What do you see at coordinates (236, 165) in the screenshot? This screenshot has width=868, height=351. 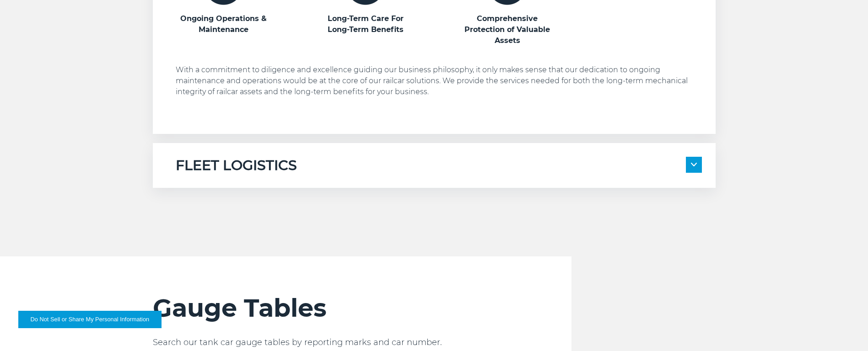 I see `h5: FLEET LOGISTICS` at bounding box center [236, 165].